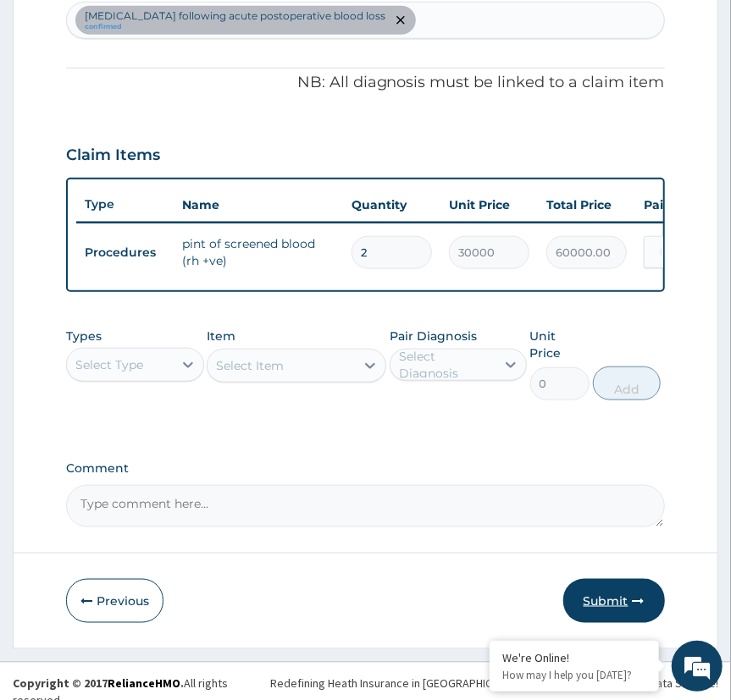  What do you see at coordinates (446, 365) in the screenshot?
I see `div: Select Diagnosis` at bounding box center [446, 365].